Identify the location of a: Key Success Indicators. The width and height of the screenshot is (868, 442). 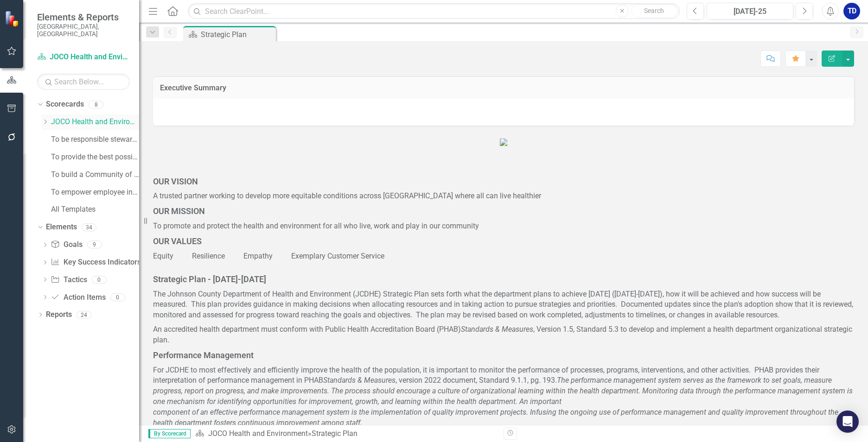
(96, 263).